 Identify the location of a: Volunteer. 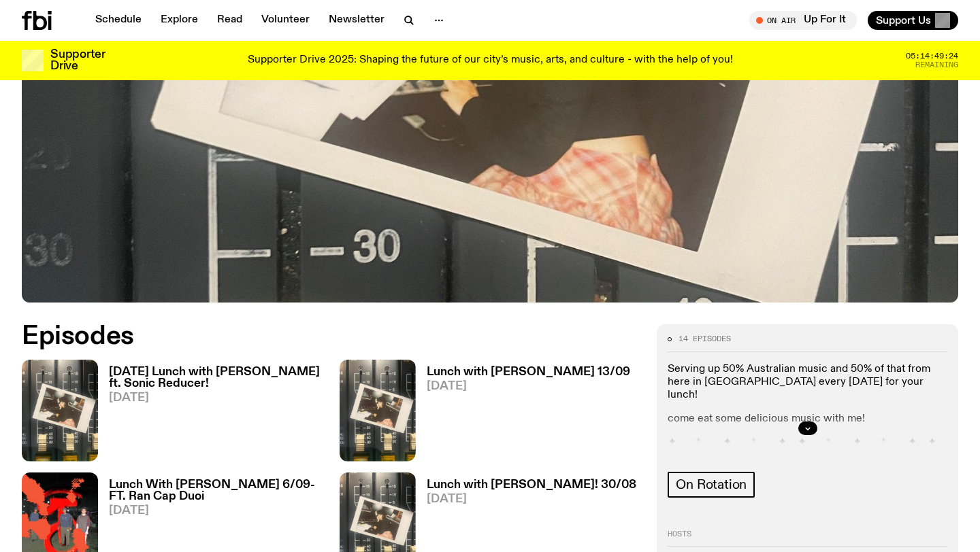
(285, 20).